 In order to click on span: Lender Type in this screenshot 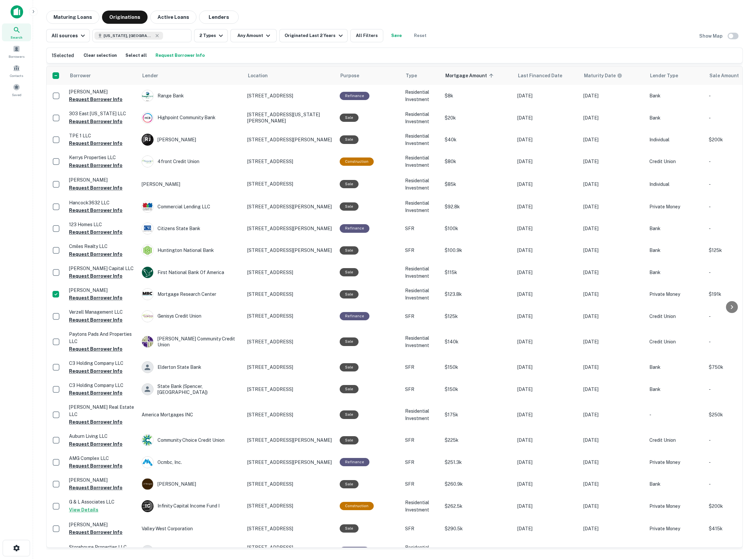, I will do `click(664, 76)`.